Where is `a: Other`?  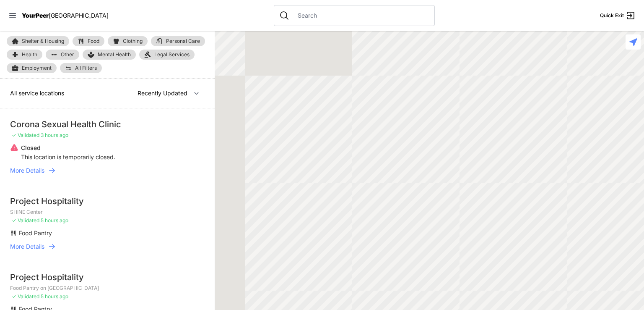
a: Other is located at coordinates (63, 54).